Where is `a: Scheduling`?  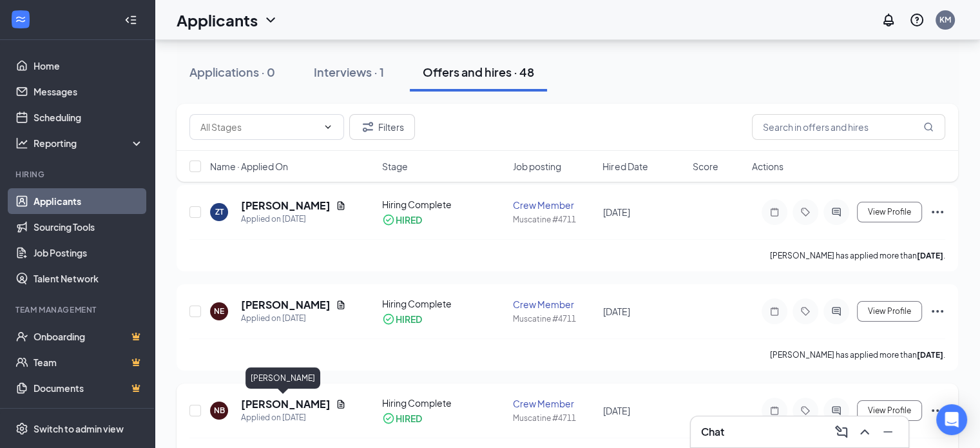 a: Scheduling is located at coordinates (88, 118).